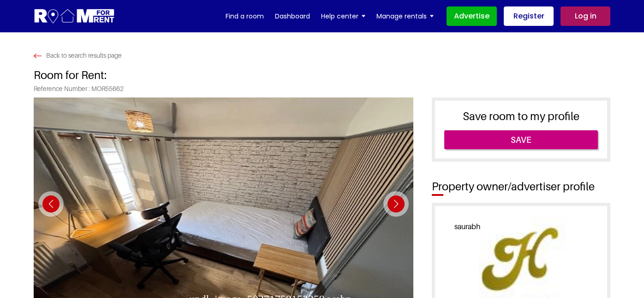  I want to click on a: Back to search results page, so click(77, 55).